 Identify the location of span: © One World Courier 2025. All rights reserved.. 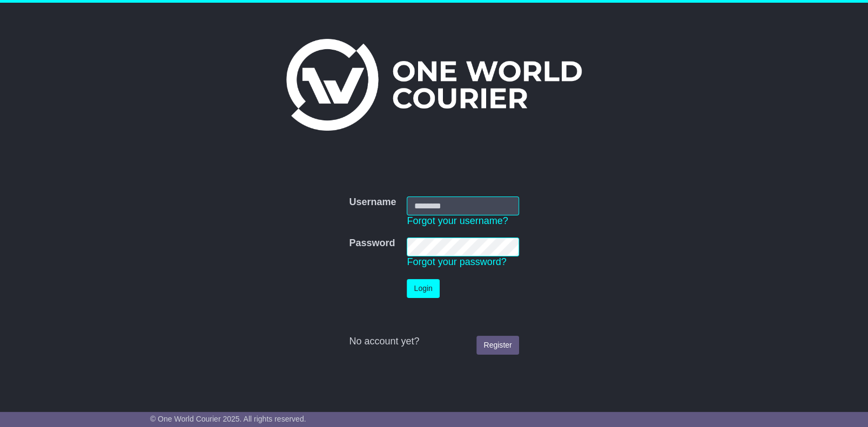
(228, 419).